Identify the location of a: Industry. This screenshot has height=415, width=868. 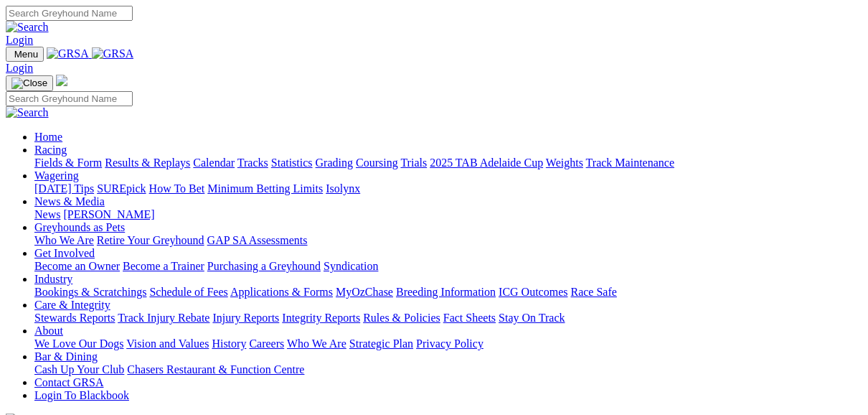
(53, 278).